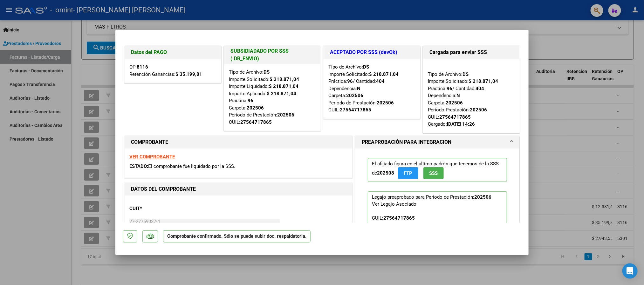 Image resolution: width=644 pixels, height=285 pixels. Describe the element at coordinates (471, 95) in the screenshot. I see `div: Tipo de Archivo: Importe Solicitado: Práctica: / Cantidad: Dependencia: Carpeta: Período Prestaci...` at that location.